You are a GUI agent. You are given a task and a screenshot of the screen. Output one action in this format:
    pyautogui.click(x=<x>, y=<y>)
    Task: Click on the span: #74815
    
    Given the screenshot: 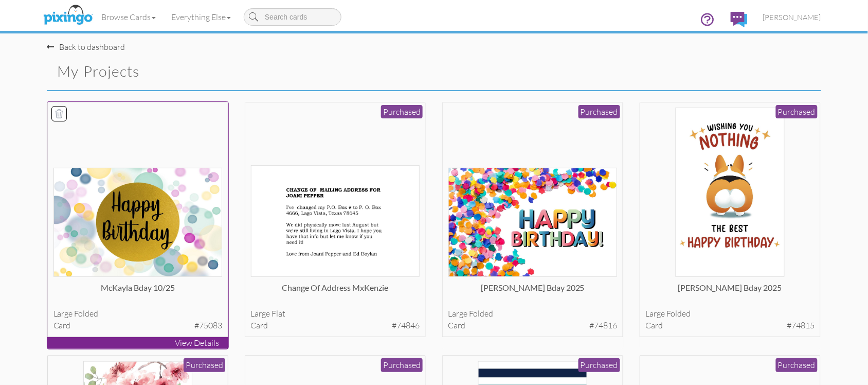 What is the action you would take?
    pyautogui.click(x=801, y=325)
    